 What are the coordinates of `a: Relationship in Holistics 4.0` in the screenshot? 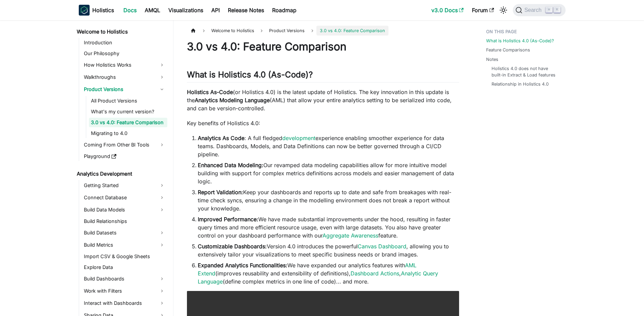 It's located at (520, 84).